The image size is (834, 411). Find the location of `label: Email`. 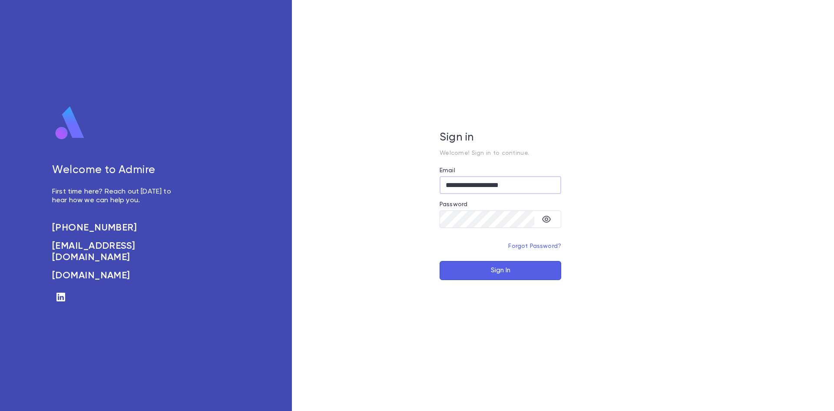

label: Email is located at coordinates (447, 170).